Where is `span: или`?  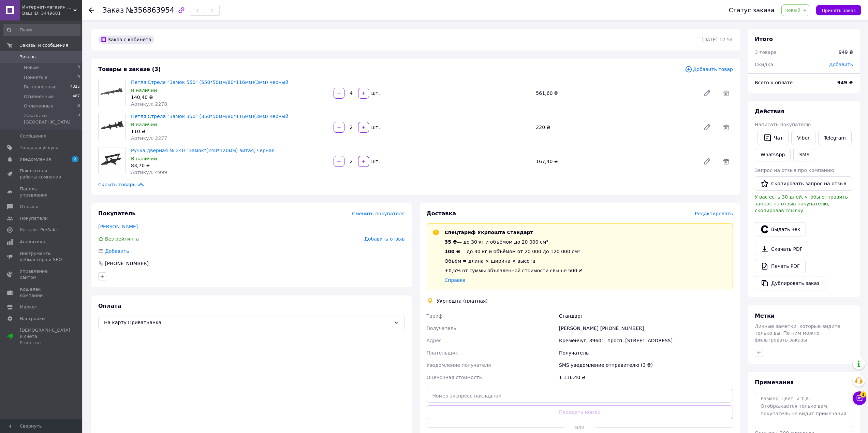 span: или is located at coordinates (580, 427).